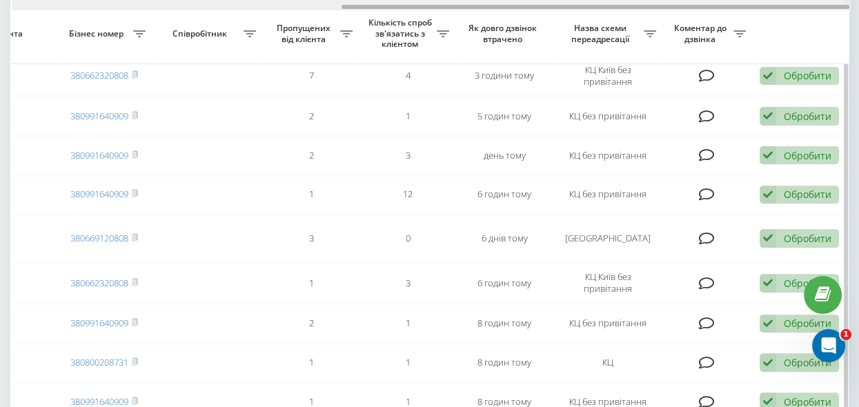 The width and height of the screenshot is (859, 407). What do you see at coordinates (602, 33) in the screenshot?
I see `span: Назва схеми переадресації` at bounding box center [602, 33].